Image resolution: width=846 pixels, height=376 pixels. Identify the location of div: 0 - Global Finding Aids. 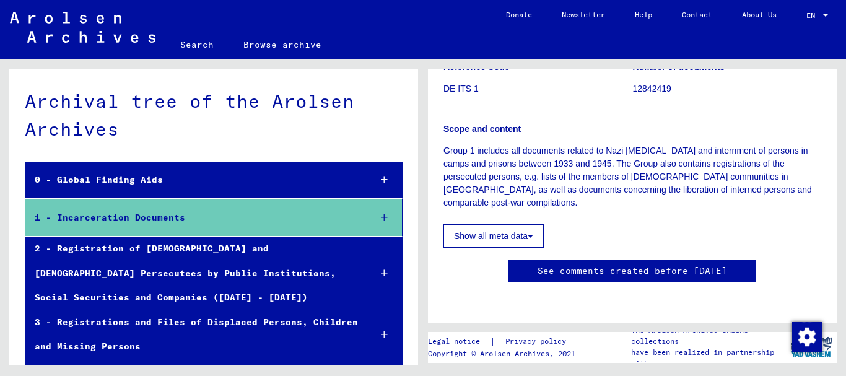
(193, 180).